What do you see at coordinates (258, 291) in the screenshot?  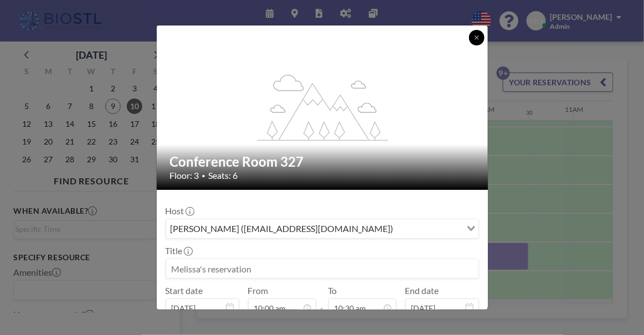 I see `label: From` at bounding box center [258, 291].